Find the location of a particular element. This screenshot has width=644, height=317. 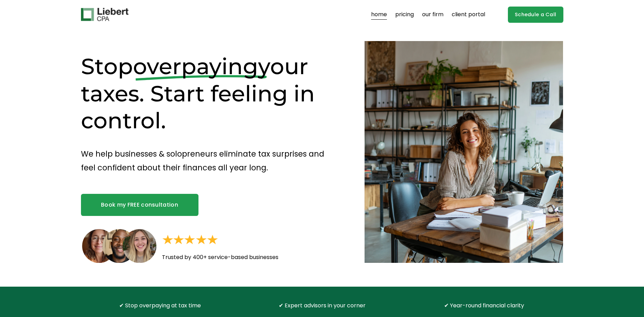

p: ✔ Year-round financial clarity is located at coordinates (484, 305).